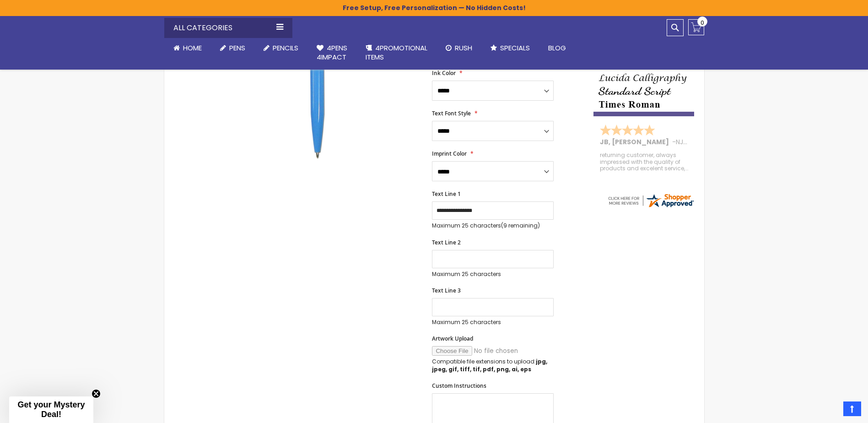  I want to click on span: 4PROMOTIONAL ITEMS, so click(396, 52).